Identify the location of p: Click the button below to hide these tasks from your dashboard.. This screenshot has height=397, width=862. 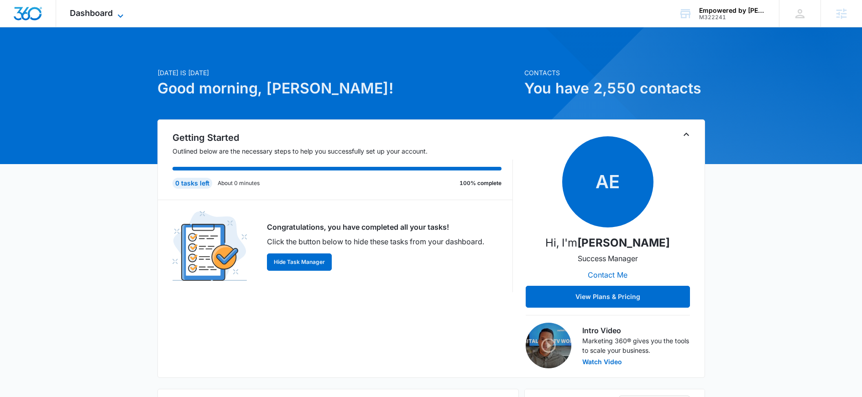
(375, 242).